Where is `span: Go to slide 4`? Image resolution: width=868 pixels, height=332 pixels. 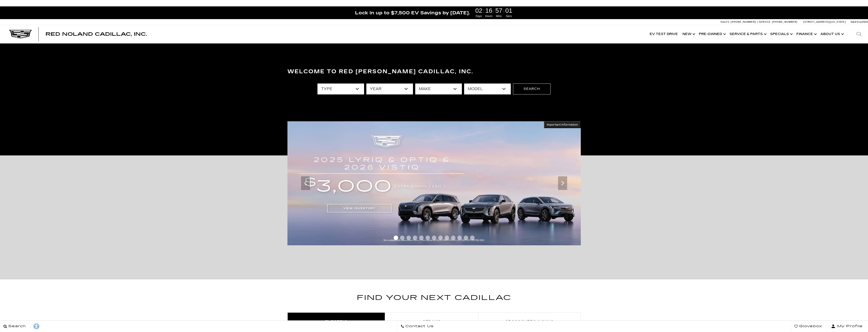 span: Go to slide 4 is located at coordinates (415, 238).